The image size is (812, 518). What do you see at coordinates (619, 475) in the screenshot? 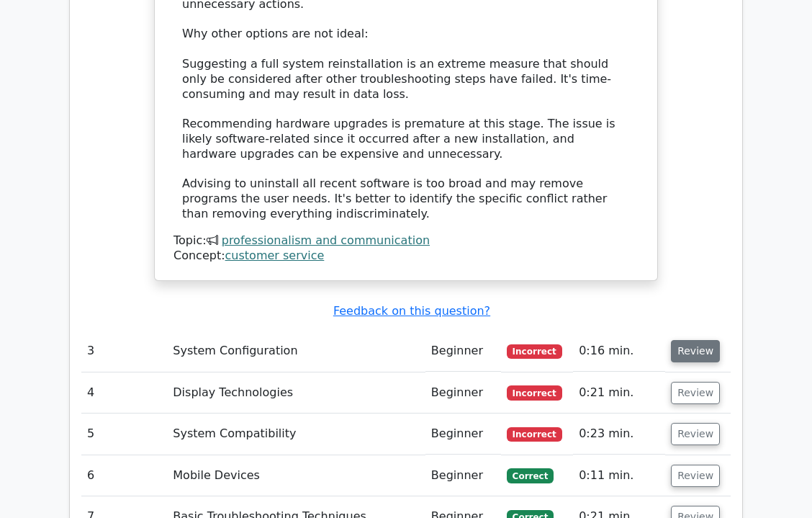
I see `td: 0:11 min.` at bounding box center [619, 475].